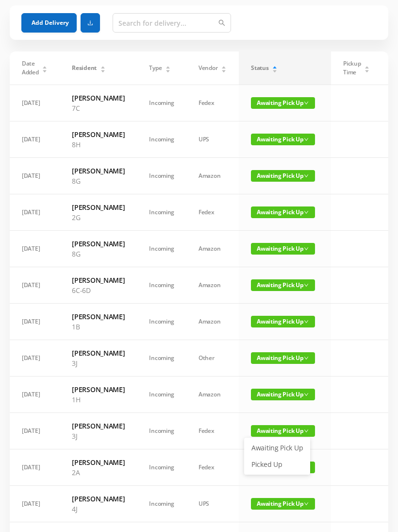  I want to click on p: 8H, so click(98, 144).